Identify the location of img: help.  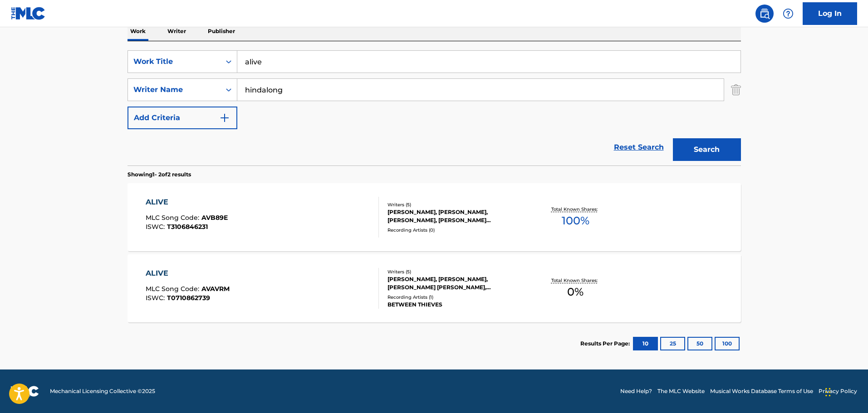
(787, 14).